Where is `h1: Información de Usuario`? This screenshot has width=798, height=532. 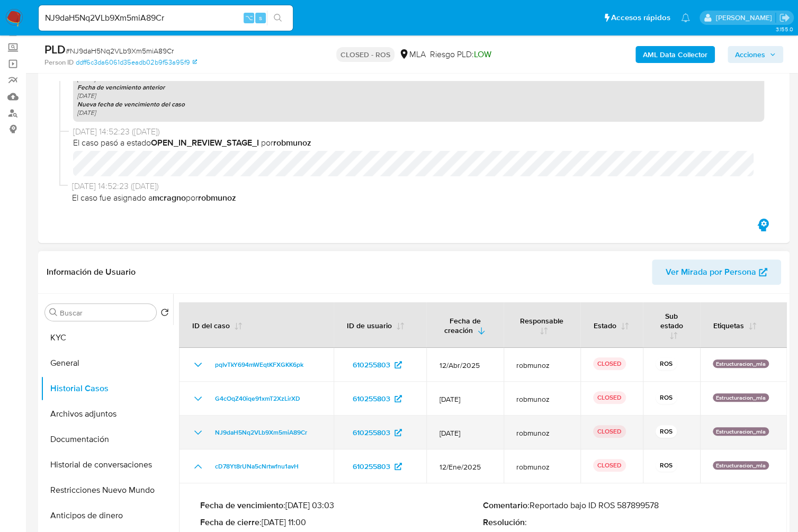
h1: Información de Usuario is located at coordinates (91, 272).